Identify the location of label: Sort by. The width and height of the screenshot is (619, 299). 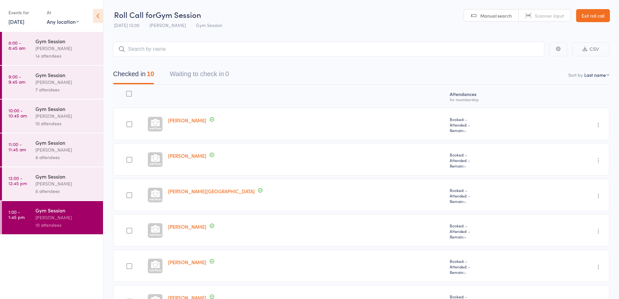
(575, 75).